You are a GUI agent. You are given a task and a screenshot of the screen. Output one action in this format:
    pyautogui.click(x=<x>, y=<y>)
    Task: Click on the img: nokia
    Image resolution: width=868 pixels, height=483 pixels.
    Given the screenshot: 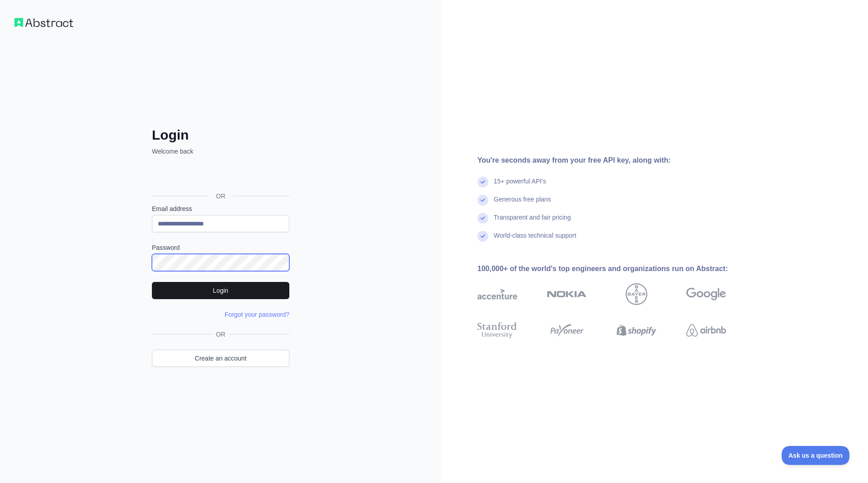 What is the action you would take?
    pyautogui.click(x=567, y=294)
    